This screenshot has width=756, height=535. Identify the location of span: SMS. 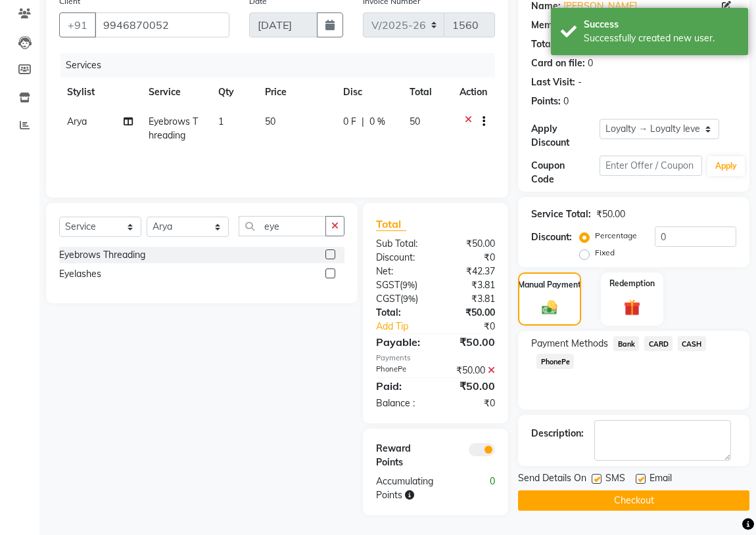
(615, 480).